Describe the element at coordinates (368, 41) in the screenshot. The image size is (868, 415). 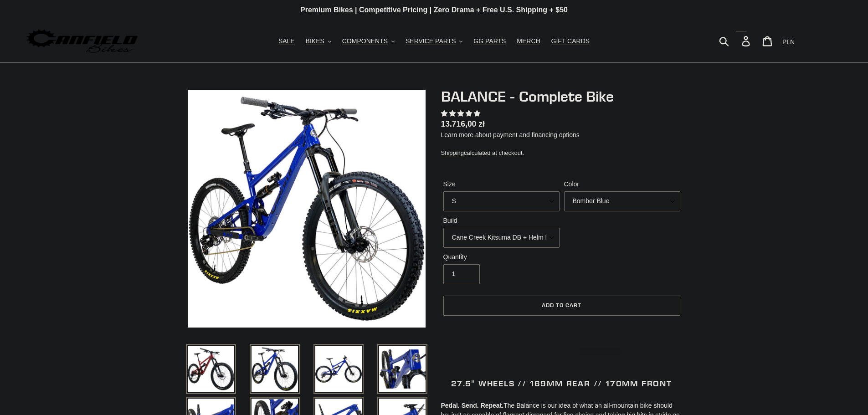
I see `button: COMPONENTS` at that location.